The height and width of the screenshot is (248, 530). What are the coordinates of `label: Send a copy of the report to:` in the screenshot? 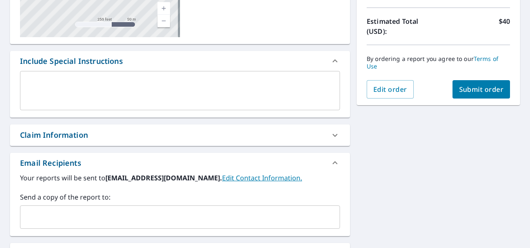 It's located at (180, 197).